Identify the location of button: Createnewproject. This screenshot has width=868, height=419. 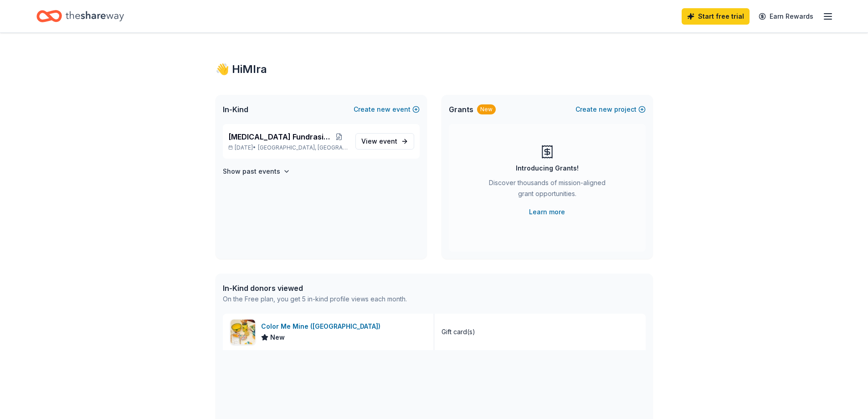
(611, 110).